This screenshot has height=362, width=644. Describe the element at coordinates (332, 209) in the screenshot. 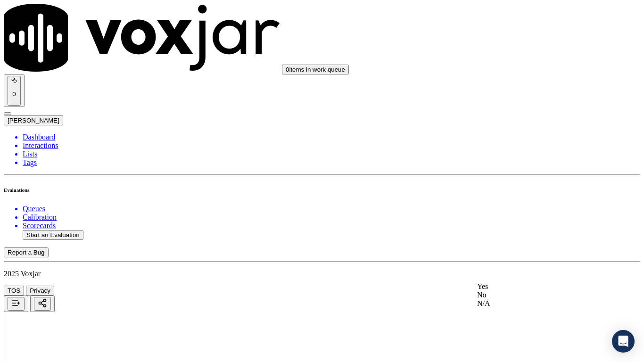

I see `li: Queues` at that location.